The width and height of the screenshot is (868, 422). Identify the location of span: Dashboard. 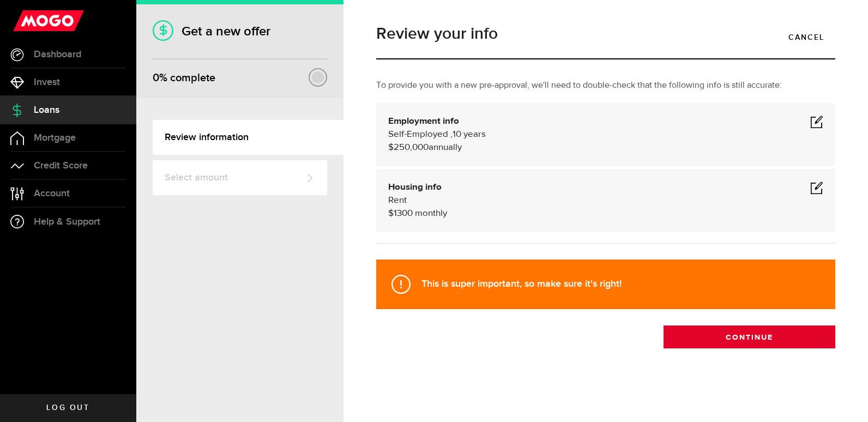
(57, 54).